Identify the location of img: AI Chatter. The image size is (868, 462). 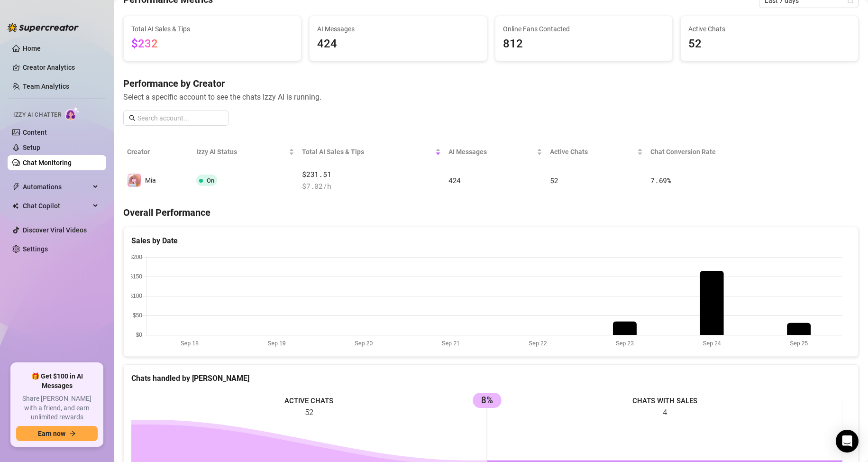
(72, 114).